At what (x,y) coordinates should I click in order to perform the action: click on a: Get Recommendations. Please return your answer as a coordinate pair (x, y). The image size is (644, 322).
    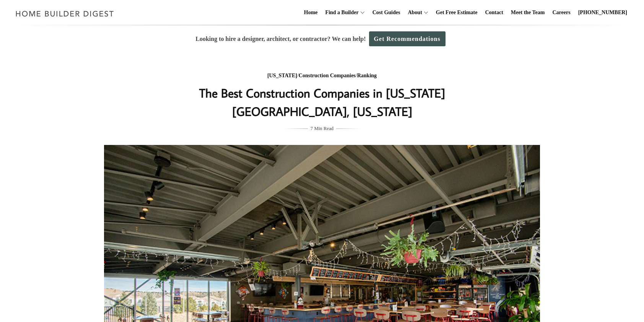
    Looking at the image, I should click on (407, 39).